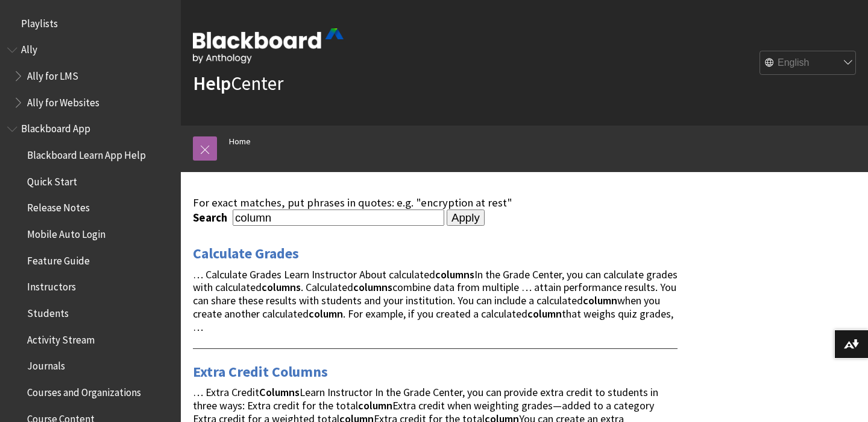  Describe the element at coordinates (91, 24) in the screenshot. I see `nav: Book outline for Playlists` at that location.